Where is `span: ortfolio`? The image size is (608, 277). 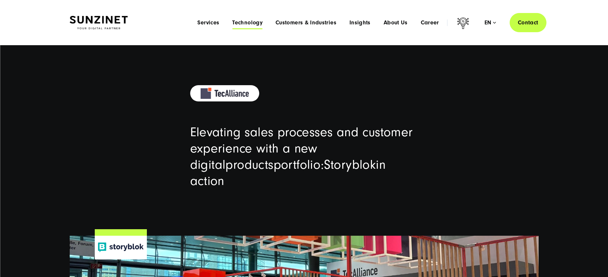
span: ortfolio is located at coordinates (301, 165).